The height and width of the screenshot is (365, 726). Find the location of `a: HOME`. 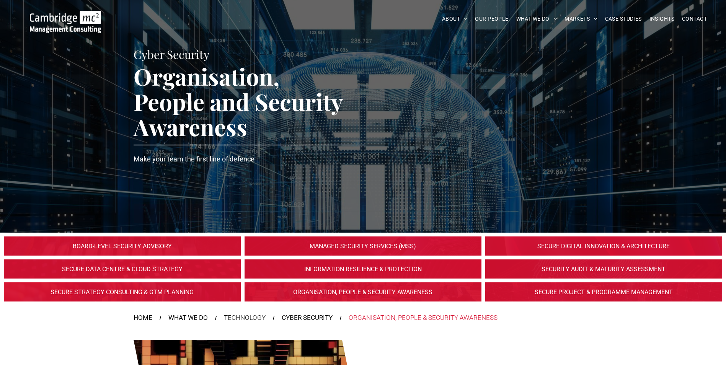

a: HOME is located at coordinates (143, 318).